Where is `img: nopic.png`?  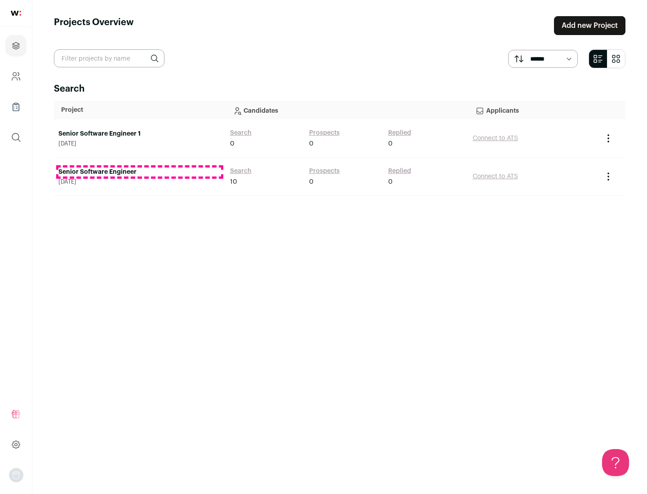
img: nopic.png is located at coordinates (16, 475).